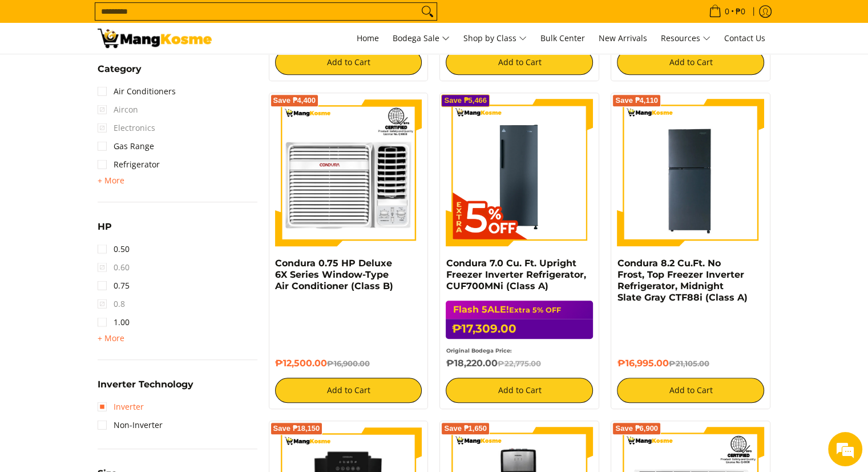  What do you see at coordinates (349, 172) in the screenshot?
I see `img: Condura 0.75 HP Deluxe 6X Series Window-Type Air Conditioner (Class B)` at bounding box center [349, 172].